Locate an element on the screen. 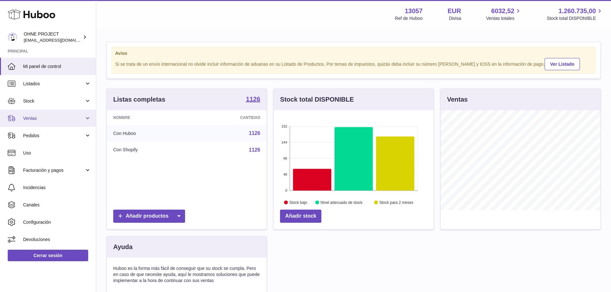 The width and height of the screenshot is (611, 292). th: Nombre is located at coordinates (149, 118).